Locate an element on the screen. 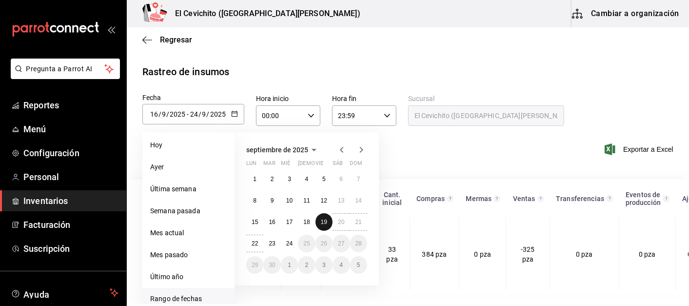 Image resolution: width=689 pixels, height=306 pixels. abbr: 10 de septiembre de 2025 is located at coordinates (289, 200).